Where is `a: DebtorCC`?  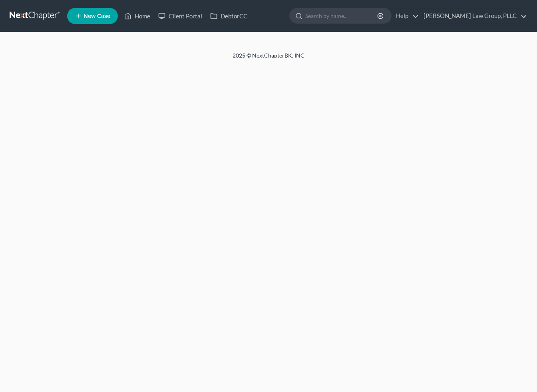
a: DebtorCC is located at coordinates (229, 16).